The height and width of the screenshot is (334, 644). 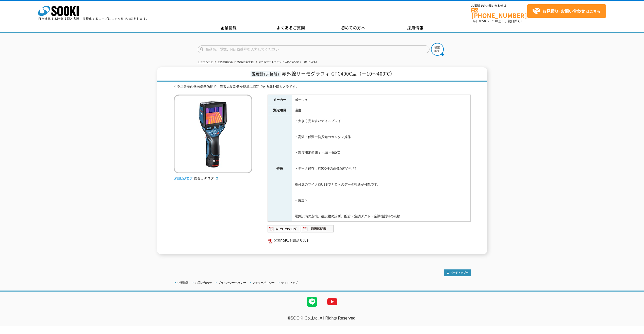 What do you see at coordinates (634, 323) in the screenshot?
I see `a: テストMail` at bounding box center [634, 323].